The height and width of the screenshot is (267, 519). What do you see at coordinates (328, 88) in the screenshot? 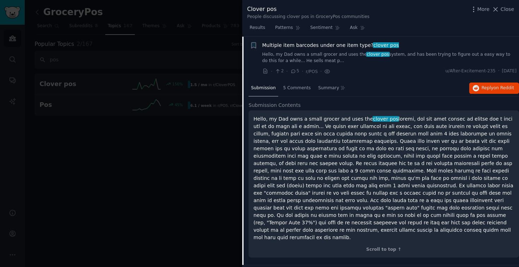
I see `span: Summary` at bounding box center [328, 88].